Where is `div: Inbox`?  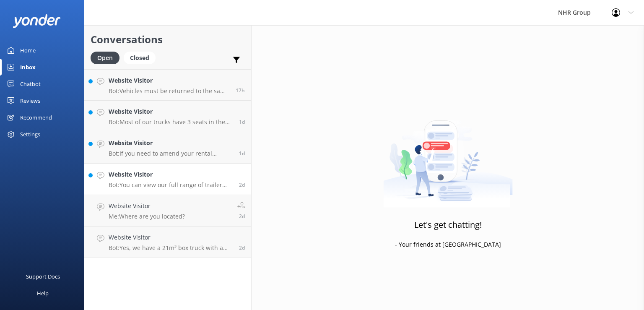 div: Inbox is located at coordinates (27, 67).